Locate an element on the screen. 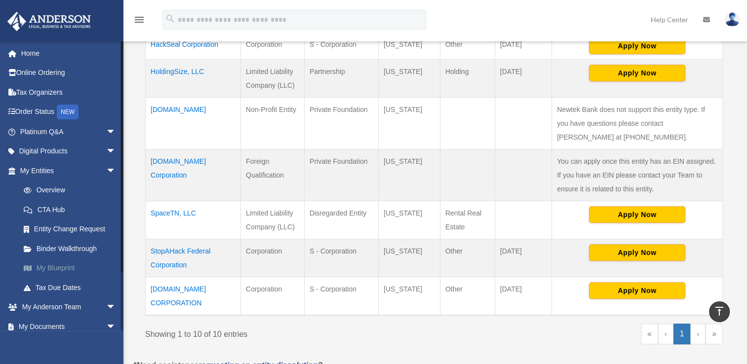 The height and width of the screenshot is (364, 747). td: HoldingSize, LLC is located at coordinates (193, 78).